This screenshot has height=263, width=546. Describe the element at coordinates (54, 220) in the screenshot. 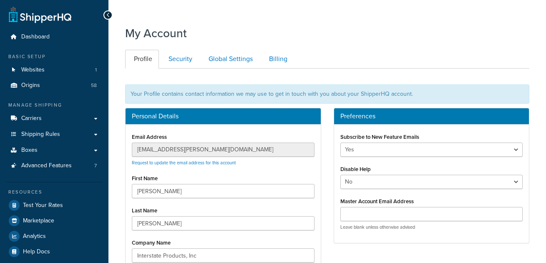

I see `li: Marketplace` at that location.